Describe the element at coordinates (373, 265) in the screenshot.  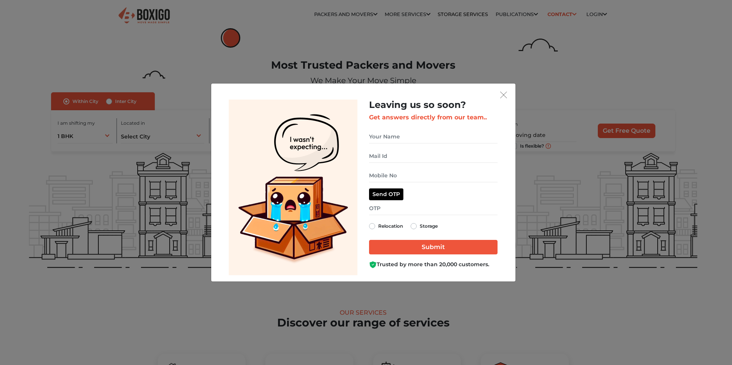
I see `img: Boxigo Customer Shield` at that location.